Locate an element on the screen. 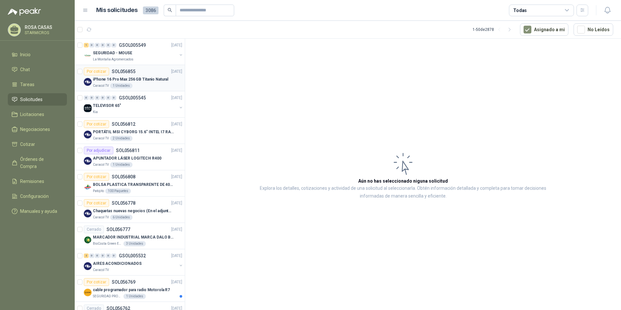 Image resolution: width=621 pixels, height=310 pixels. a: Manuales y ayuda is located at coordinates (37, 211).